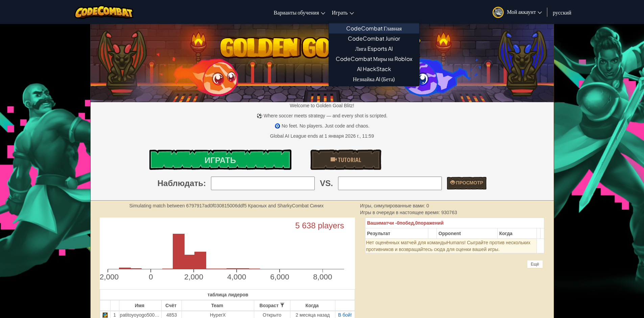  I want to click on a: Варианты обучения, so click(299, 12).